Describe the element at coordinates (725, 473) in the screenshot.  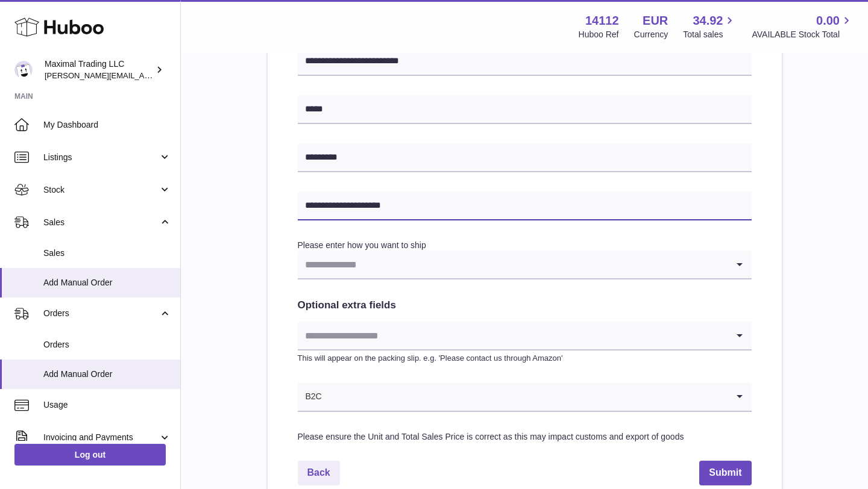
I see `button: Submit` at that location.